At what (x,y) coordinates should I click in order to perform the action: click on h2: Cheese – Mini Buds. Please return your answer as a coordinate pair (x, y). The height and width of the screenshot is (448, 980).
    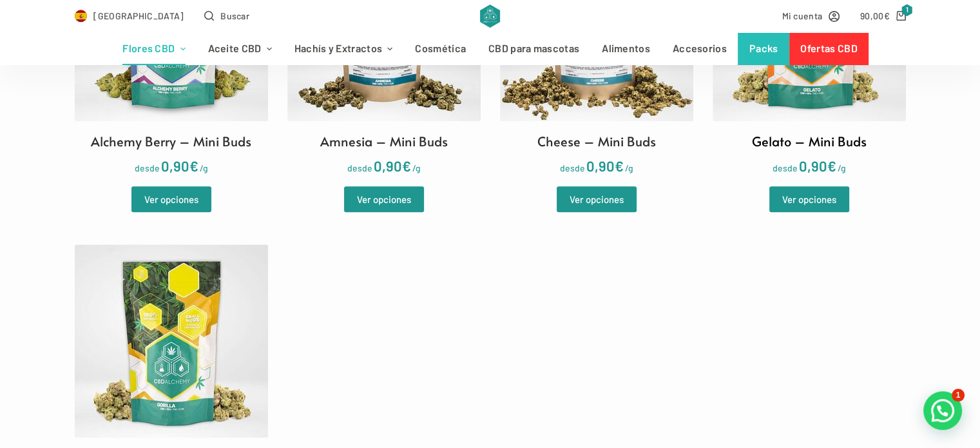
    Looking at the image, I should click on (597, 141).